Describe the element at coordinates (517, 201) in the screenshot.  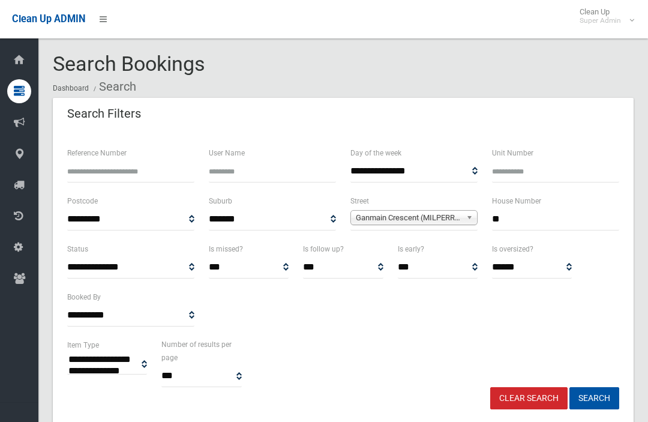
I see `label: House Number` at that location.